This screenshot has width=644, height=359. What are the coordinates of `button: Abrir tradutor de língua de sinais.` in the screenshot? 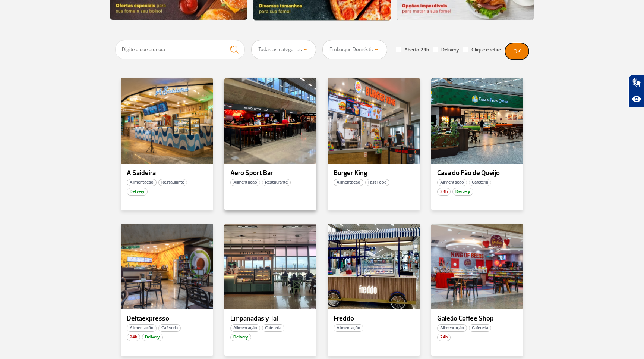 It's located at (636, 83).